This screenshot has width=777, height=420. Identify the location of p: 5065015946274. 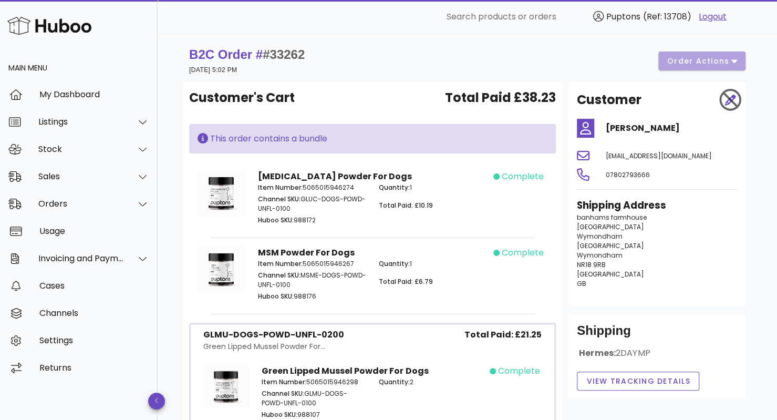
(312, 187).